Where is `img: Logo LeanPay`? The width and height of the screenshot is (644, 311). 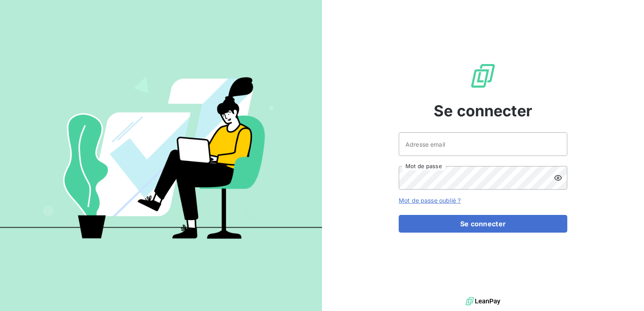 img: Logo LeanPay is located at coordinates (483, 76).